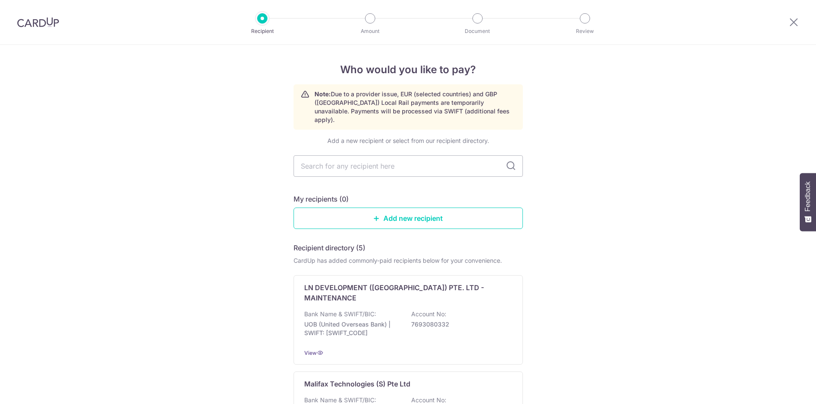 This screenshot has width=816, height=404. What do you see at coordinates (408, 141) in the screenshot?
I see `div: Add a new recipient or select from our recipient directory.` at bounding box center [408, 141].